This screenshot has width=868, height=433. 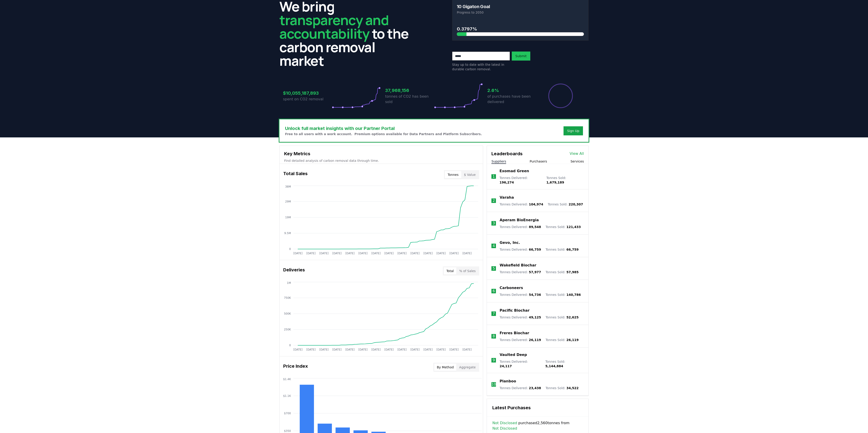 I want to click on a: View All, so click(x=577, y=154).